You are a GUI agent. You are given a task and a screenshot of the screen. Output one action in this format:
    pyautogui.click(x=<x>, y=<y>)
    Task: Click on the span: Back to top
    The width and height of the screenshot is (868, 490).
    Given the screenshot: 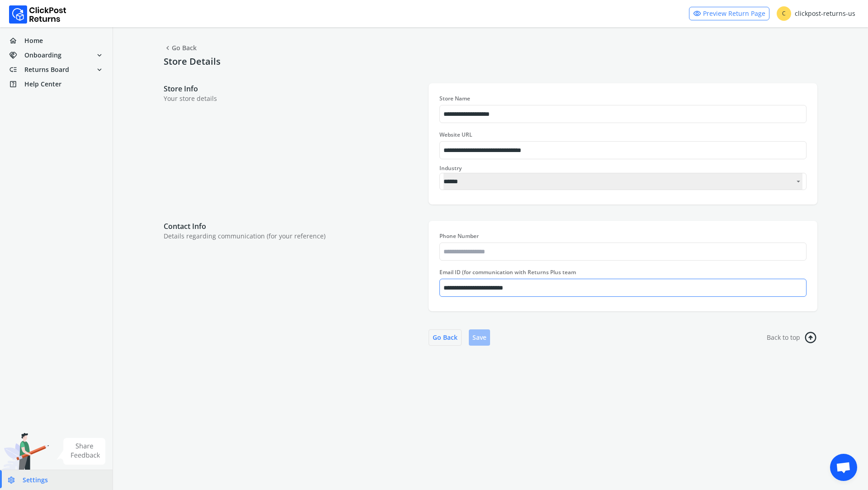 What is the action you would take?
    pyautogui.click(x=784, y=337)
    